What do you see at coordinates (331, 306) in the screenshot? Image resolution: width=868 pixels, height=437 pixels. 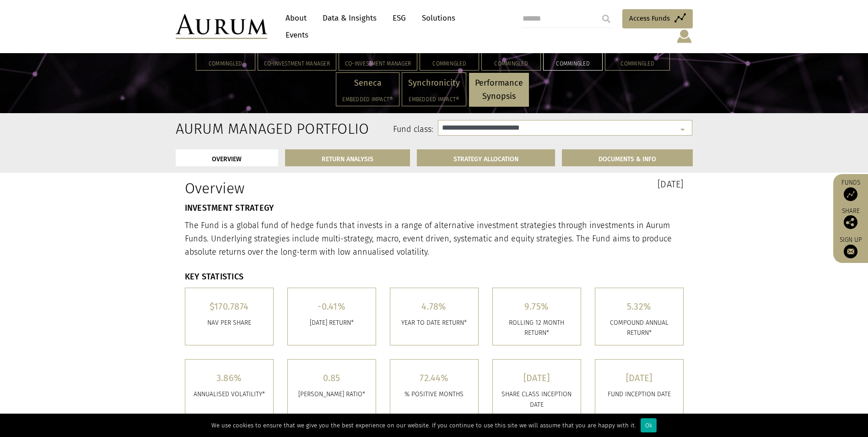 I see `h5: -0.41%` at bounding box center [331, 306].